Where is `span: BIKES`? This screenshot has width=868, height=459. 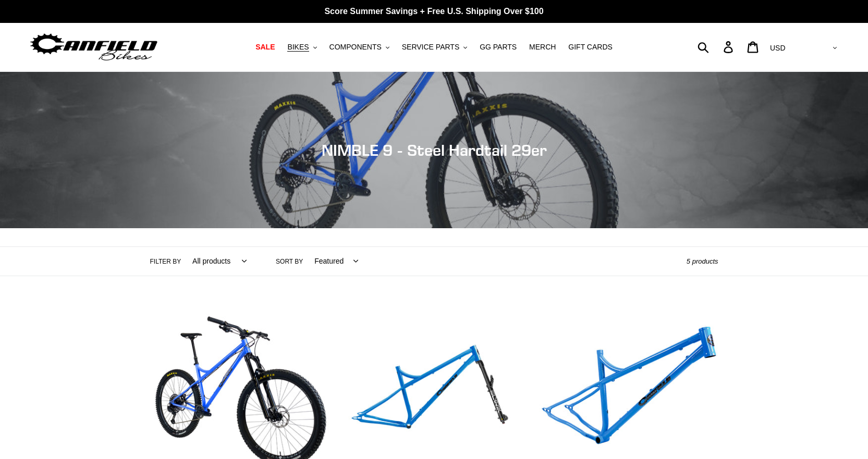
span: BIKES is located at coordinates (298, 47).